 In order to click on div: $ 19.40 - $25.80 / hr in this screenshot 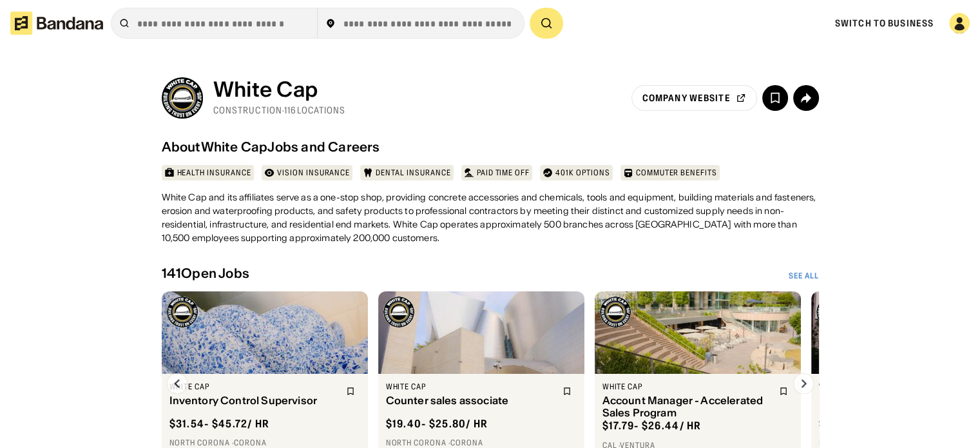, I will do `click(437, 424)`.